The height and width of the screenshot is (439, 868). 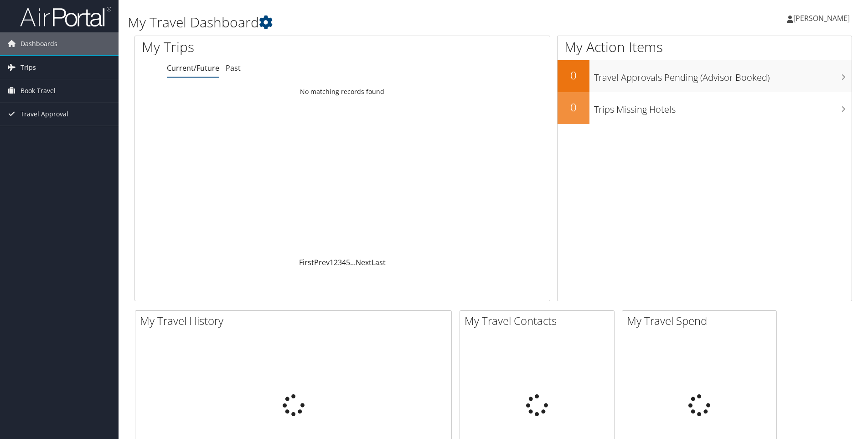 What do you see at coordinates (344, 262) in the screenshot?
I see `a: 4` at bounding box center [344, 262].